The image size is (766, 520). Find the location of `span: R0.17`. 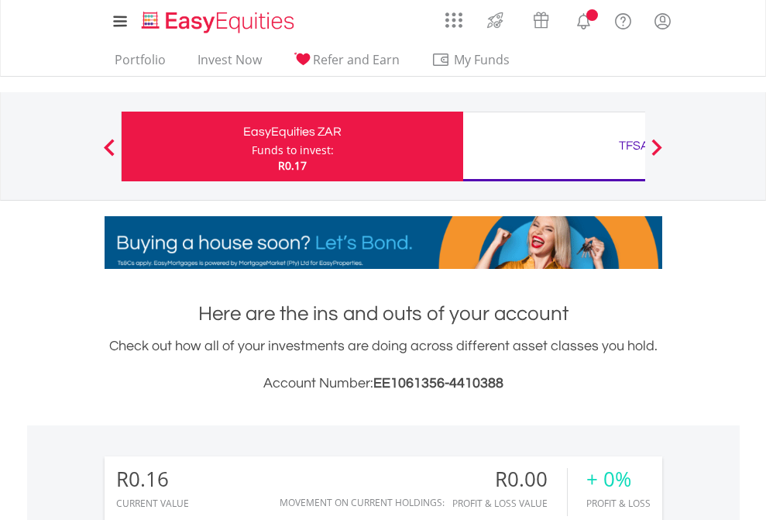

span: R0.17 is located at coordinates (292, 165).